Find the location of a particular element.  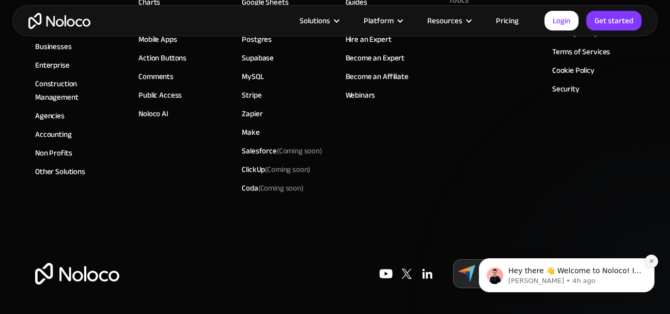

div: Salesforce is located at coordinates (282, 151).